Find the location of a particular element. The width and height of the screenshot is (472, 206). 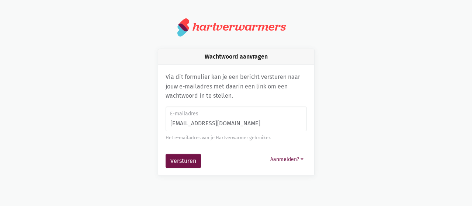

label: E-mailadres is located at coordinates (235, 114).